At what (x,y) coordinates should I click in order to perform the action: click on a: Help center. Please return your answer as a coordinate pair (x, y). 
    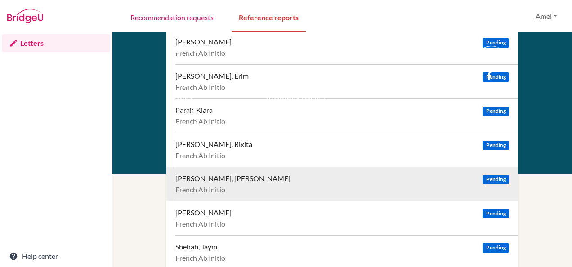
    Looking at the image, I should click on (56, 256).